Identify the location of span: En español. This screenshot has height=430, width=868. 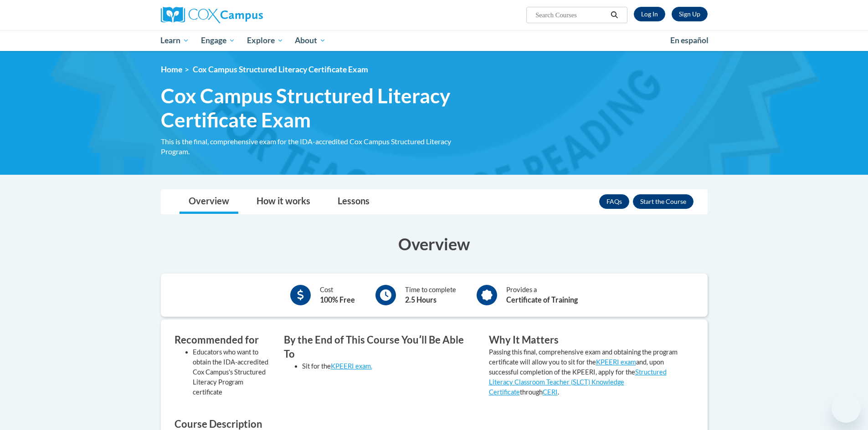
(690, 40).